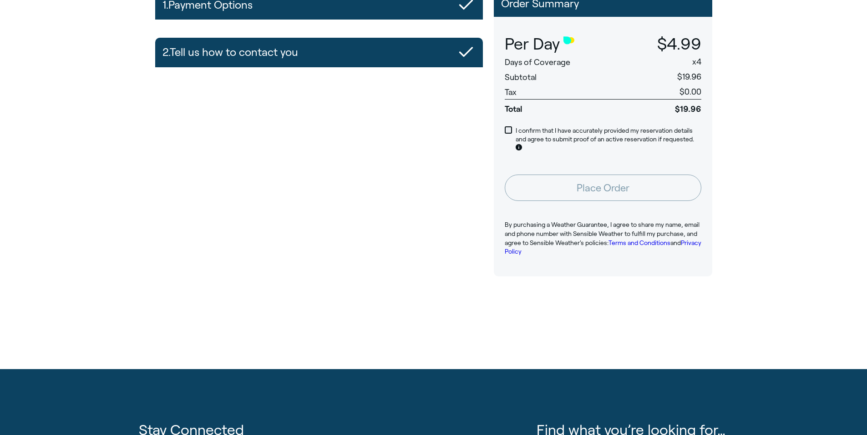 This screenshot has height=435, width=867. What do you see at coordinates (319, 52) in the screenshot?
I see `button: 2.Tell us how to contact you` at bounding box center [319, 52].